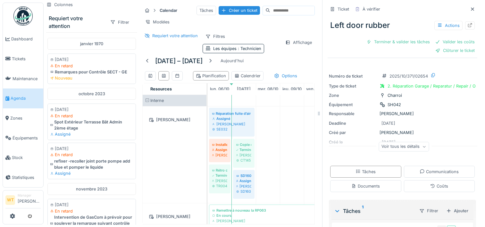  Describe the element at coordinates (395, 95) in the screenshot. I see `div: Charroi` at that location.